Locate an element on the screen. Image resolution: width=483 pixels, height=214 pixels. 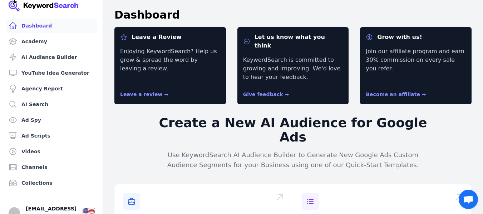
a: Leave a review is located at coordinates (144, 94).